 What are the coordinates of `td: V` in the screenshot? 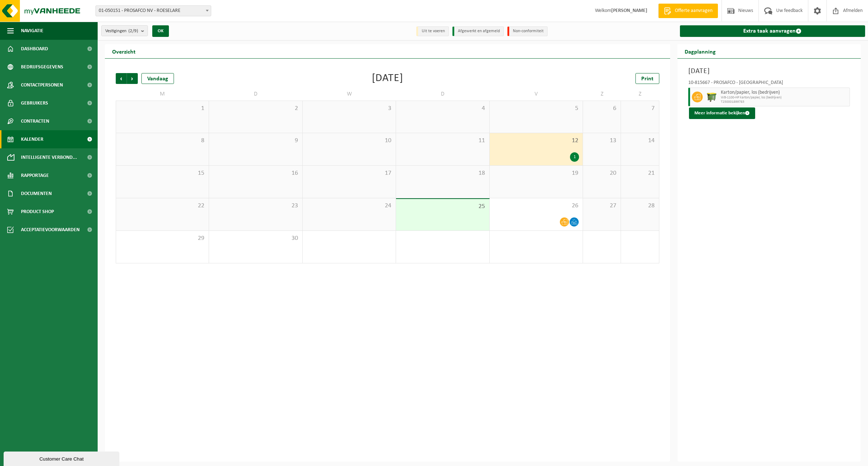 It's located at (536, 94).